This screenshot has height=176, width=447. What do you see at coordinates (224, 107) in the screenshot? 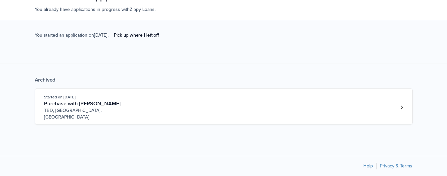
I see `a: Open loan 4244529` at bounding box center [224, 107].